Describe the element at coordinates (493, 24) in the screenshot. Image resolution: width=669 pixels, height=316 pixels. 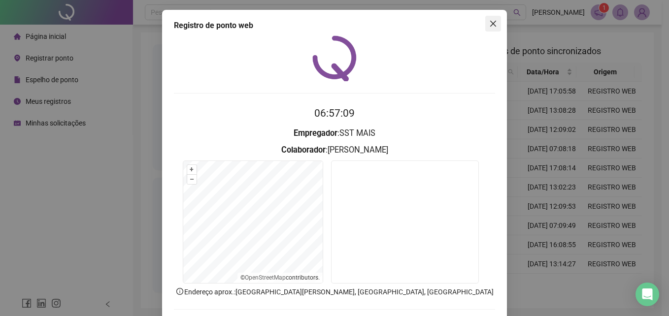
I see `span: close` at that location.